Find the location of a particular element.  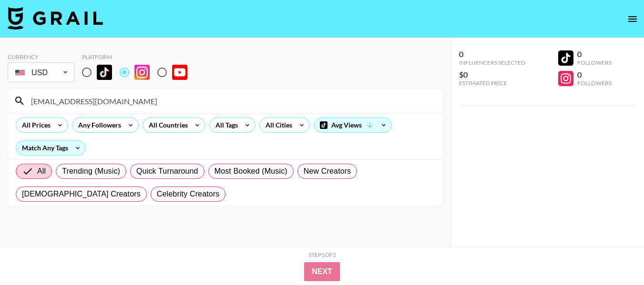

span: All is located at coordinates (42, 171).